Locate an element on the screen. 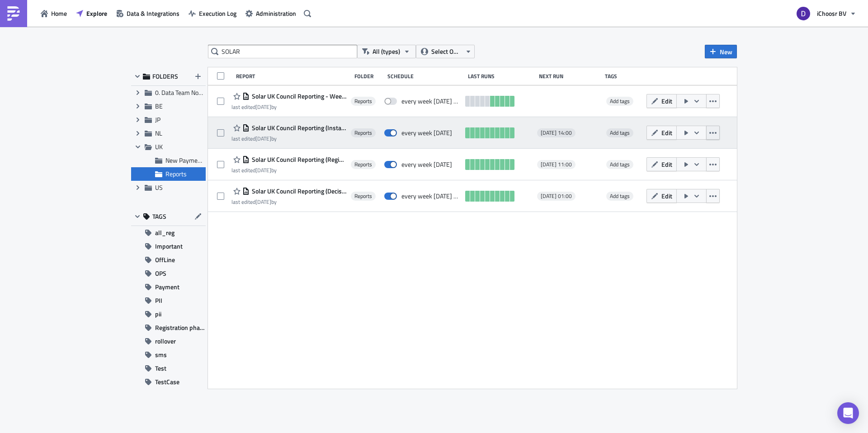  span: Important is located at coordinates (169, 247).